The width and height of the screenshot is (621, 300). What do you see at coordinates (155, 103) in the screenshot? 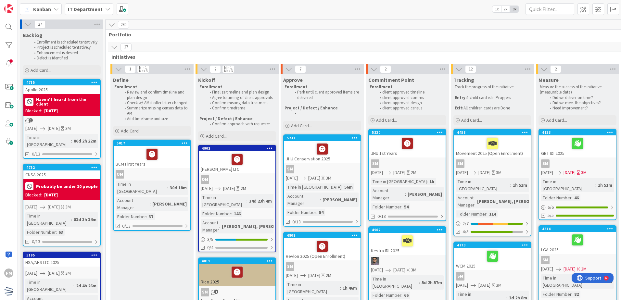
I see `li: Check w/ AM if offer letter changed` at bounding box center [155, 103].